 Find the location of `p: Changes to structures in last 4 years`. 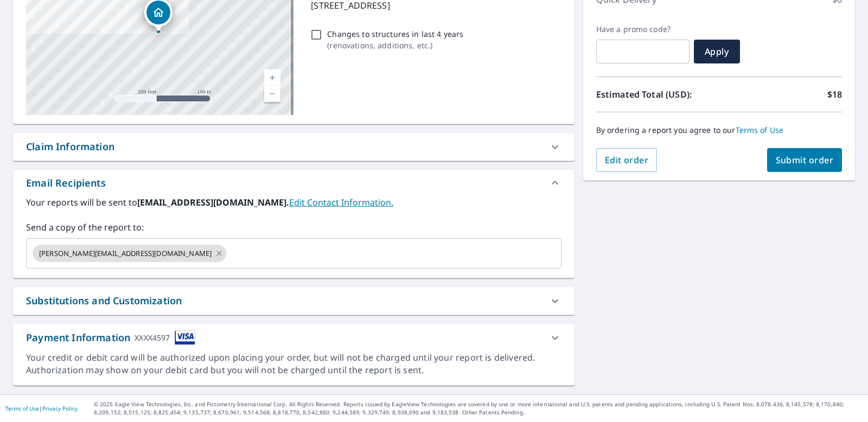

p: Changes to structures in last 4 years is located at coordinates (395, 34).